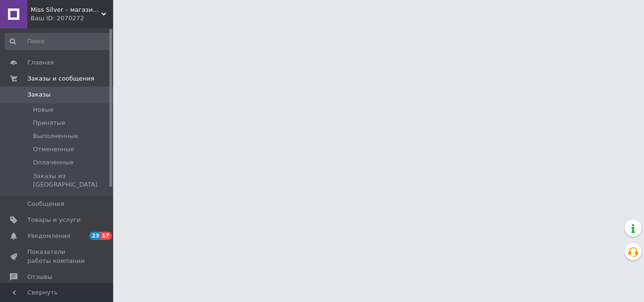 Image resolution: width=644 pixels, height=302 pixels. What do you see at coordinates (41, 62) in the screenshot?
I see `span: Главная` at bounding box center [41, 62].